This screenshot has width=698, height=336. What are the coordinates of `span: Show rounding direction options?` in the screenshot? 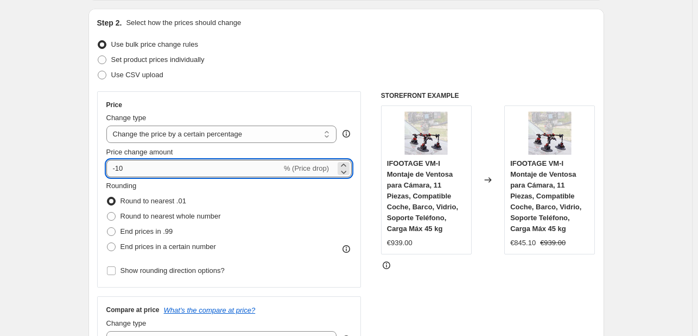 It's located at (173, 270).